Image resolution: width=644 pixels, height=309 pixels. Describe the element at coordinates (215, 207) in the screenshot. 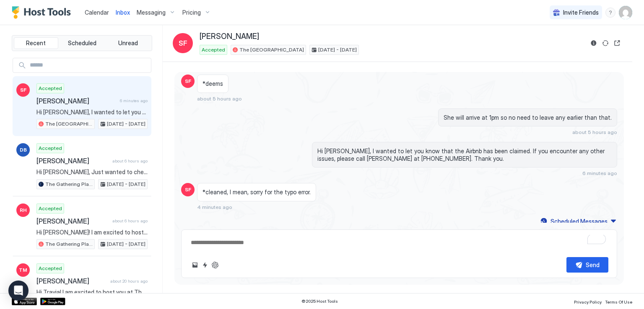

I see `span: 4 minutes ago` at that location.